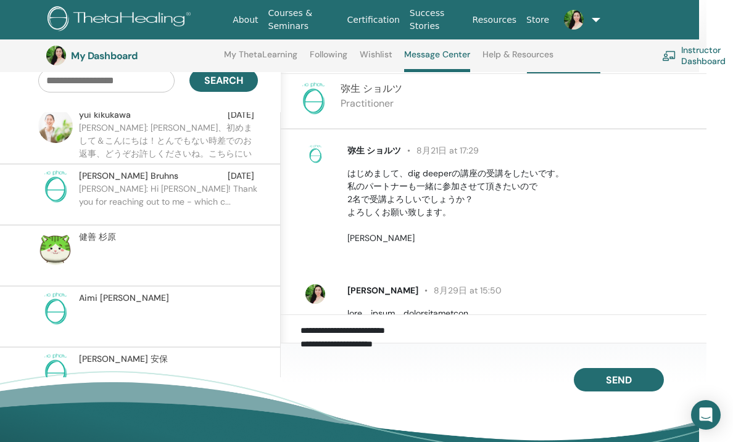 The width and height of the screenshot is (733, 442). What do you see at coordinates (437, 60) in the screenshot?
I see `a: Message Center` at bounding box center [437, 60].